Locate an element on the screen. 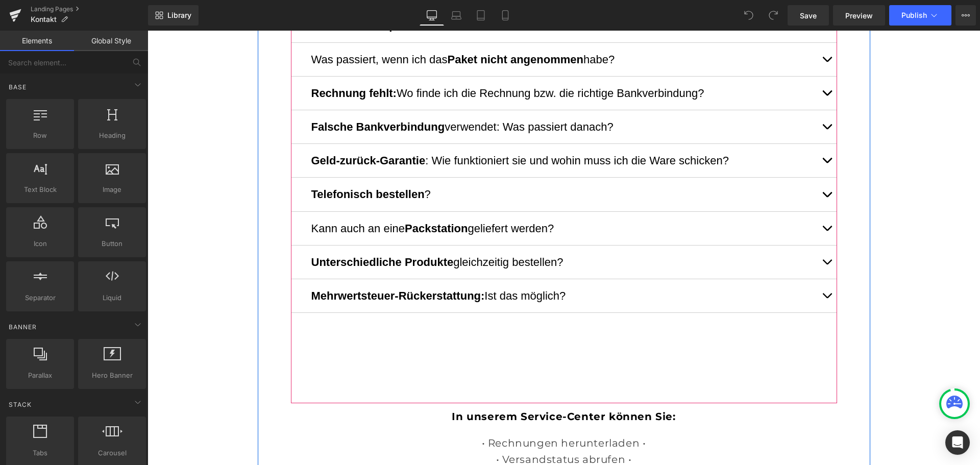 The image size is (980, 465). a: Landing Pages is located at coordinates (89, 9).